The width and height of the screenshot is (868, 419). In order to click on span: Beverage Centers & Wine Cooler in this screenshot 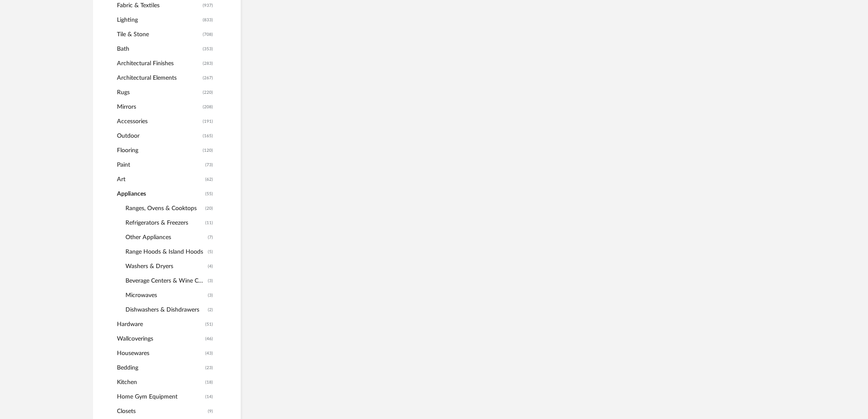, I will do `click(166, 281)`.